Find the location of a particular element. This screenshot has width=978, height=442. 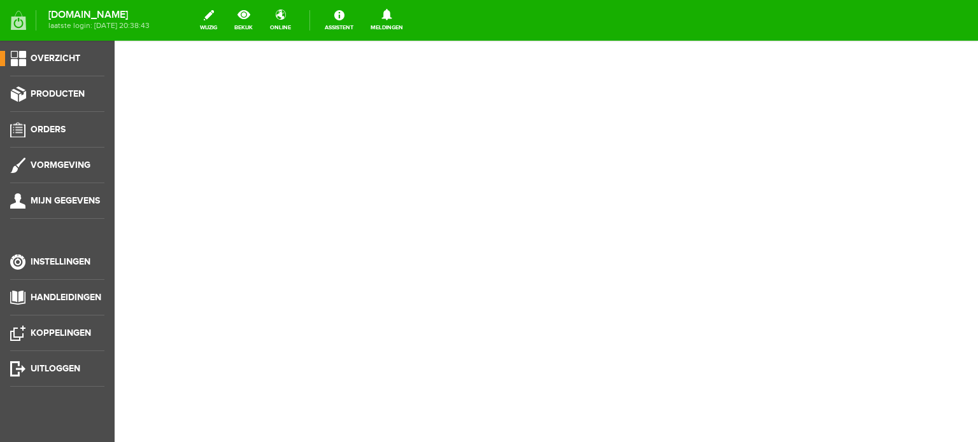

span: Overzicht is located at coordinates (55, 58).